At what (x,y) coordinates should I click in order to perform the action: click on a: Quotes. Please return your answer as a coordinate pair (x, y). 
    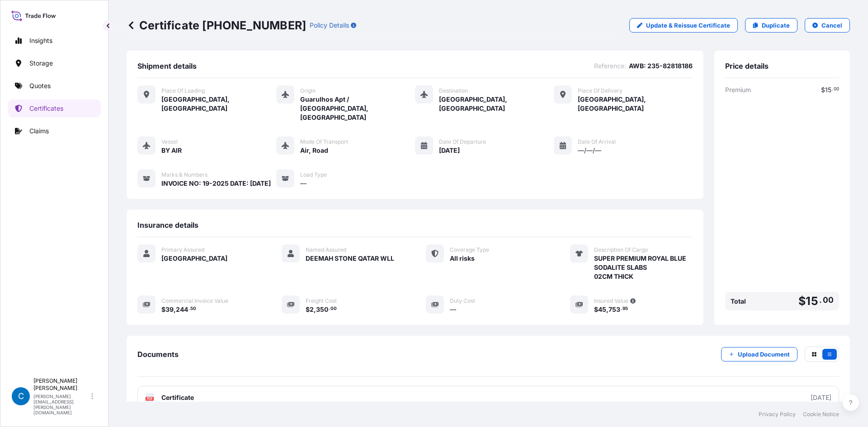
    Looking at the image, I should click on (54, 86).